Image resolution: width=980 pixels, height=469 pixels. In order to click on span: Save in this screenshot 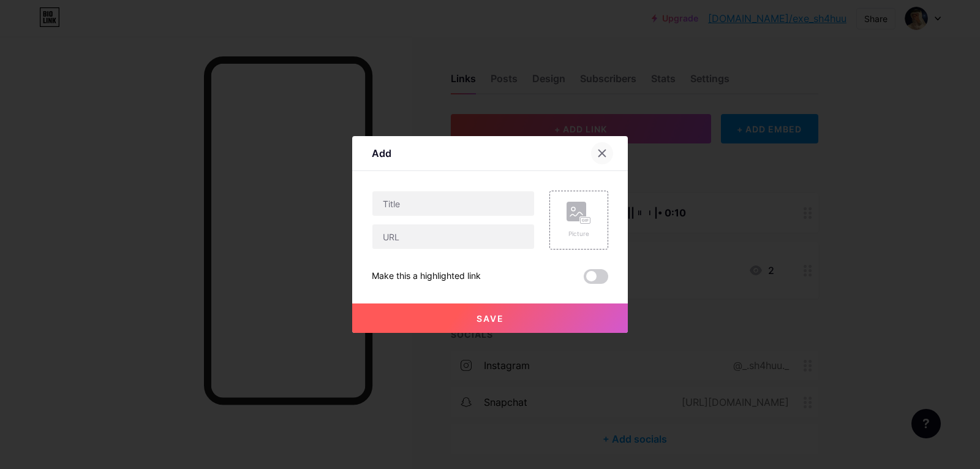, I will do `click(490, 318)`.